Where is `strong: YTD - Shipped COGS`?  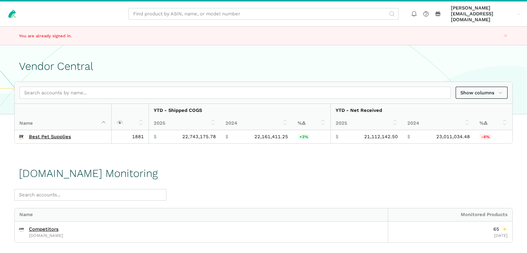
strong: YTD - Shipped COGS is located at coordinates (178, 110).